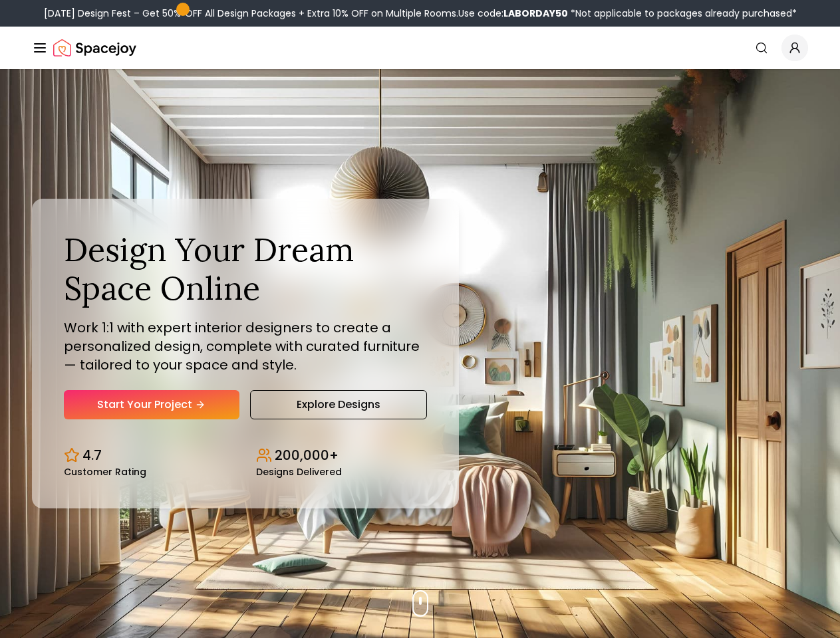  Describe the element at coordinates (95, 47) in the screenshot. I see `img: Spacejoy Logo` at that location.